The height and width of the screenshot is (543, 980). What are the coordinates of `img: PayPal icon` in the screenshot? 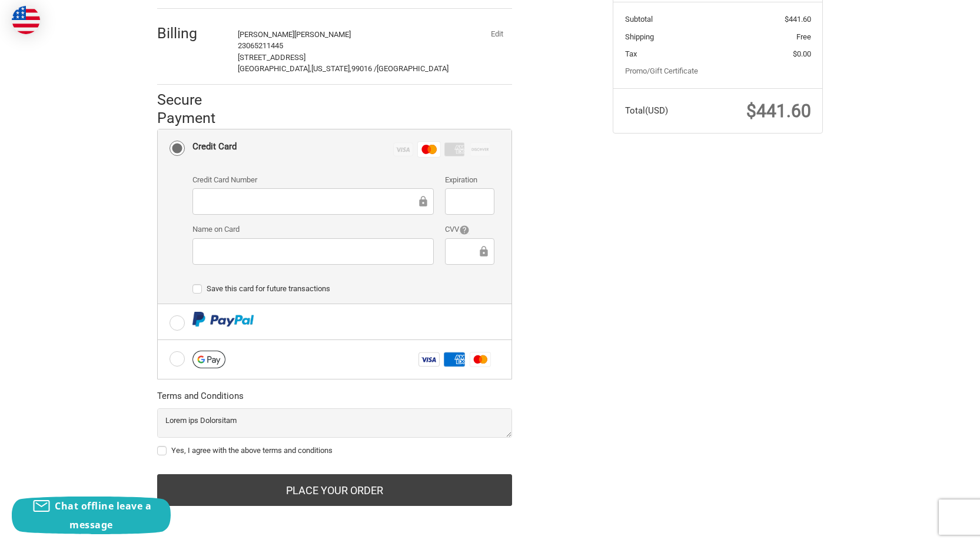 It's located at (223, 319).